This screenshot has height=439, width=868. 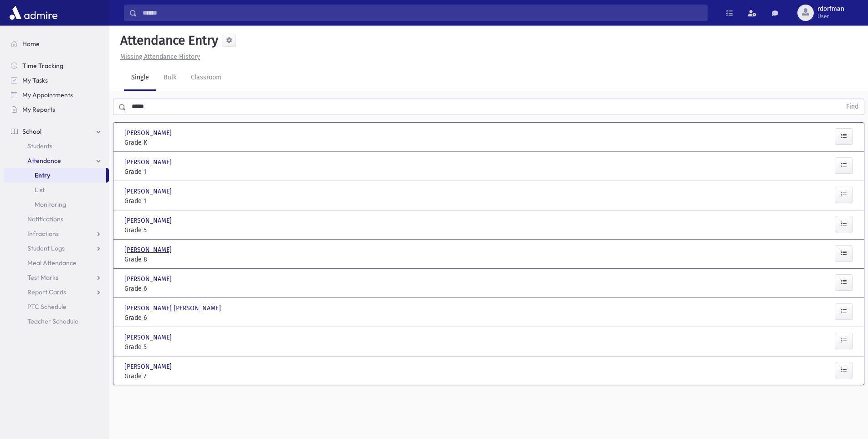 What do you see at coordinates (56, 263) in the screenshot?
I see `a: Meal Attendance` at bounding box center [56, 263].